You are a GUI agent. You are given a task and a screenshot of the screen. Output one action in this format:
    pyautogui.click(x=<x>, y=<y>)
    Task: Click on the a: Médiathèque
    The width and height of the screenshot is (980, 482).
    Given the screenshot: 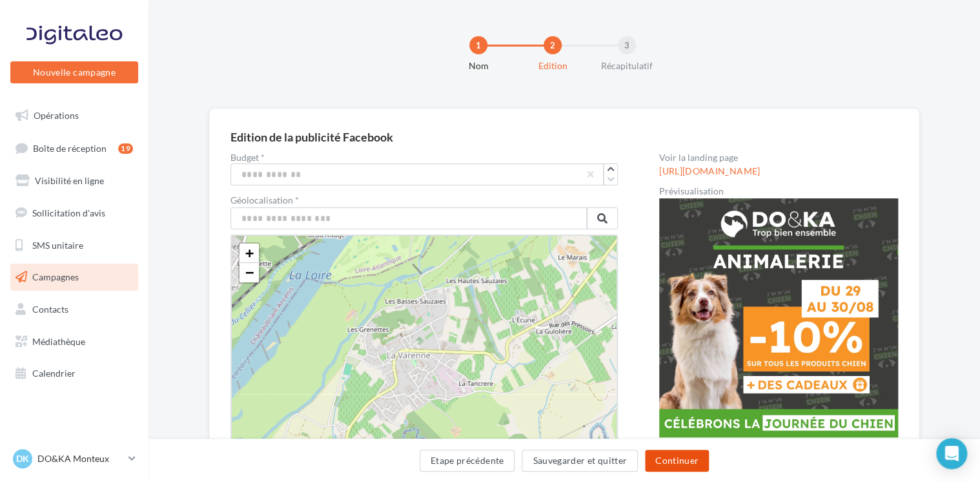 What is the action you would take?
    pyautogui.click(x=74, y=342)
    